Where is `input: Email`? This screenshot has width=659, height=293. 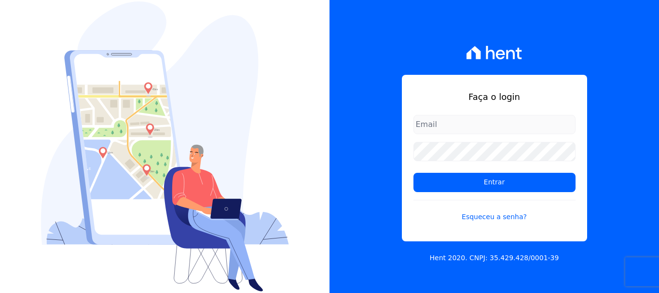 input: Email is located at coordinates (495, 125).